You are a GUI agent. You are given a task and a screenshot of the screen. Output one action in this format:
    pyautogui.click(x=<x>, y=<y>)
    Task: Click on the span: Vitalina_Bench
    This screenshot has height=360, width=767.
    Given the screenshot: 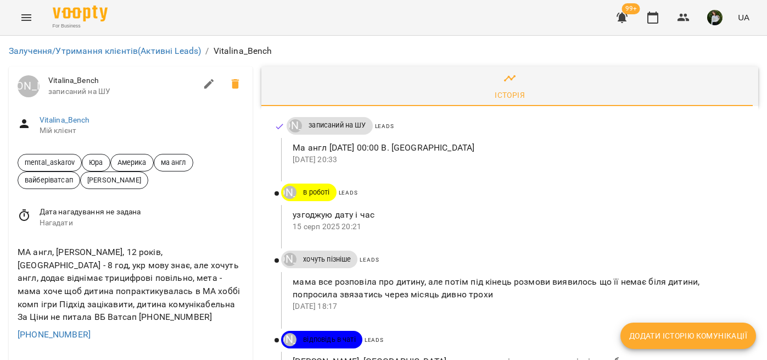 What is the action you would take?
    pyautogui.click(x=122, y=81)
    